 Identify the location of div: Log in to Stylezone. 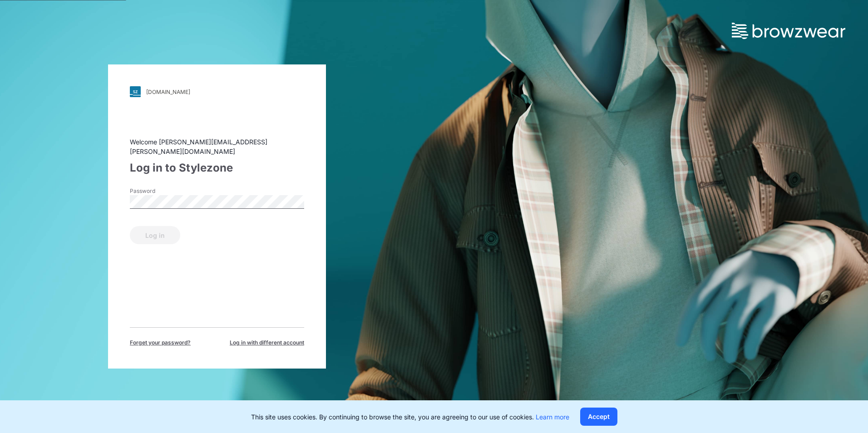
(217, 168).